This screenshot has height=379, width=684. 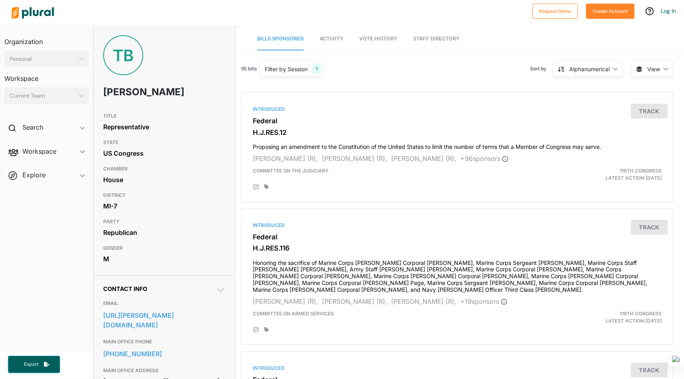 What do you see at coordinates (286, 69) in the screenshot?
I see `div: Filter by Session` at bounding box center [286, 69].